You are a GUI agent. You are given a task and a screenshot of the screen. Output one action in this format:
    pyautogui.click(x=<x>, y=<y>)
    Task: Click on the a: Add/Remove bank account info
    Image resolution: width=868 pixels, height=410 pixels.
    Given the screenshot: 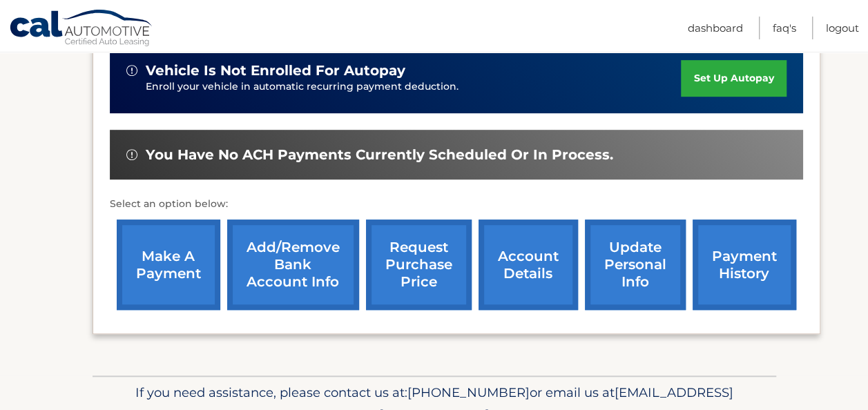 What is the action you would take?
    pyautogui.click(x=293, y=264)
    